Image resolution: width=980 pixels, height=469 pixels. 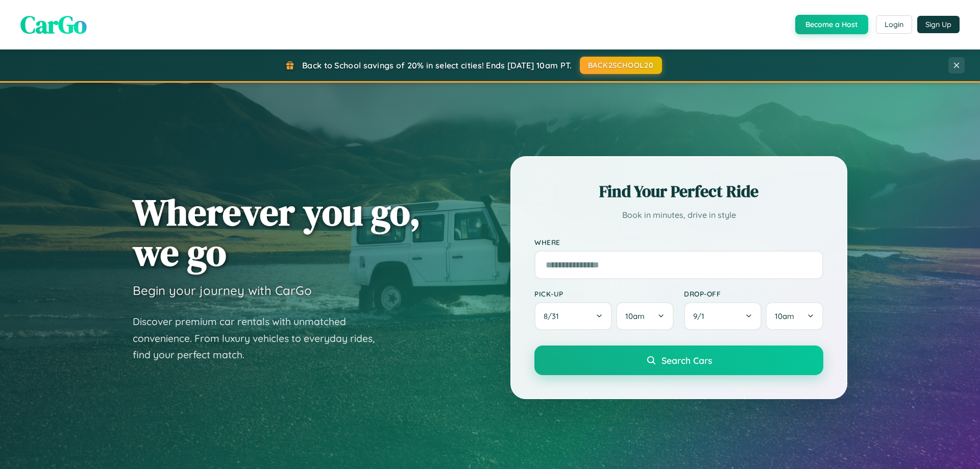 What do you see at coordinates (938, 24) in the screenshot?
I see `button: Sign Up` at bounding box center [938, 24].